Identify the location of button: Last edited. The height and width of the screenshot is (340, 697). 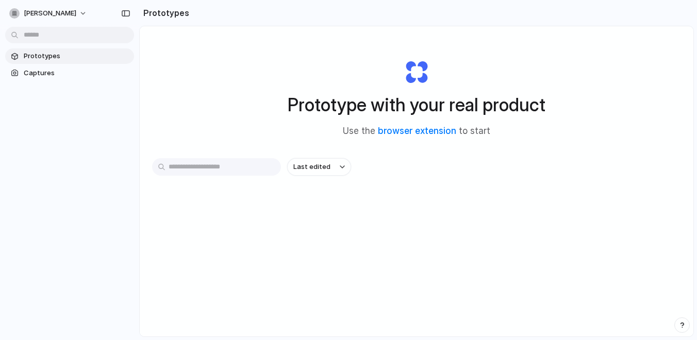
(319, 167).